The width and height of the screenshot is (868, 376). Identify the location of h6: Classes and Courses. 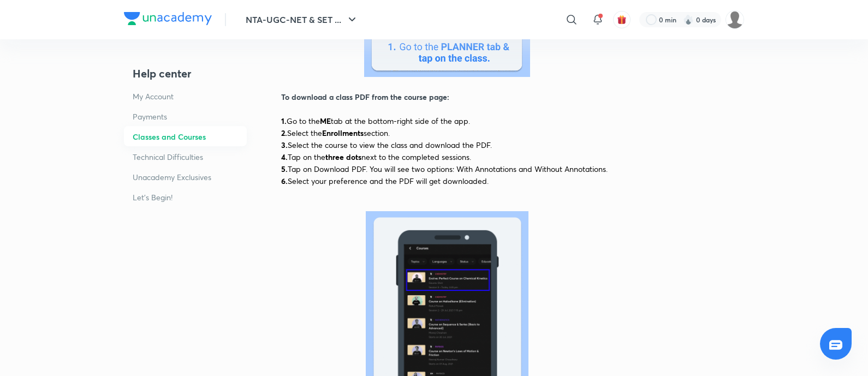
(185, 136).